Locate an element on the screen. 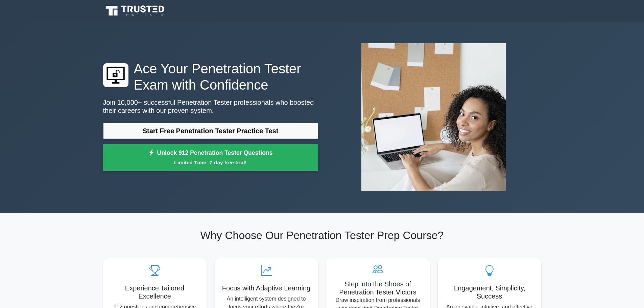 The height and width of the screenshot is (308, 644). a: Start Free Penetration Tester Practice Test is located at coordinates (210, 131).